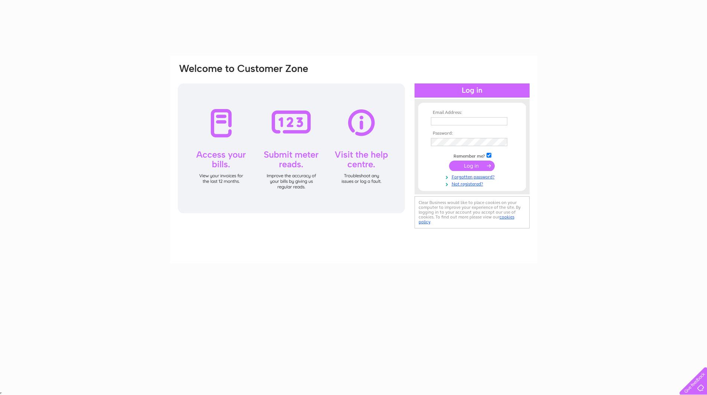 This screenshot has width=707, height=395. I want to click on th: Password:, so click(472, 134).